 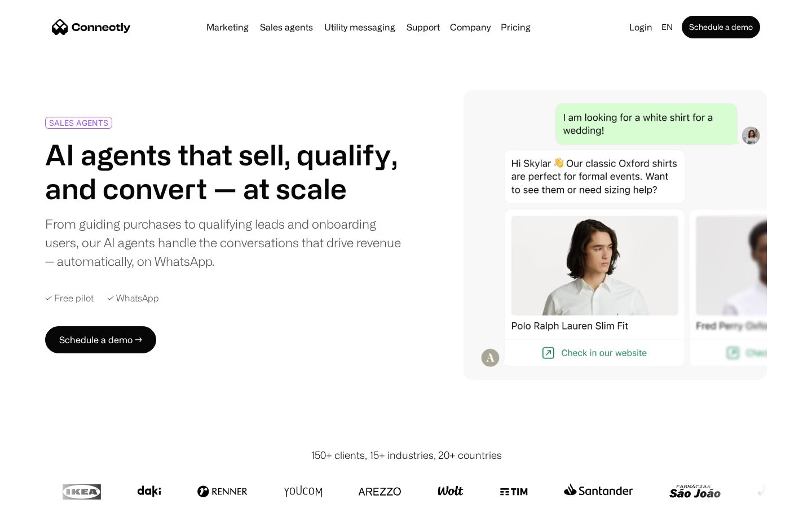 I want to click on a: Schedule a demo →, so click(x=100, y=340).